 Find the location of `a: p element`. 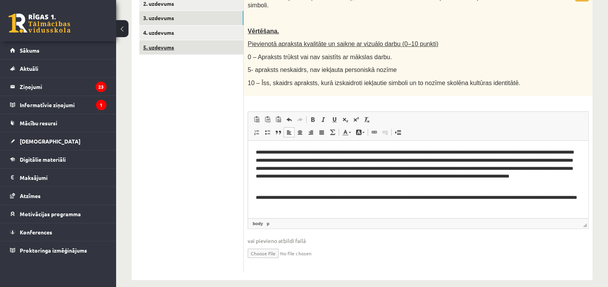

a: p element is located at coordinates (268, 224).